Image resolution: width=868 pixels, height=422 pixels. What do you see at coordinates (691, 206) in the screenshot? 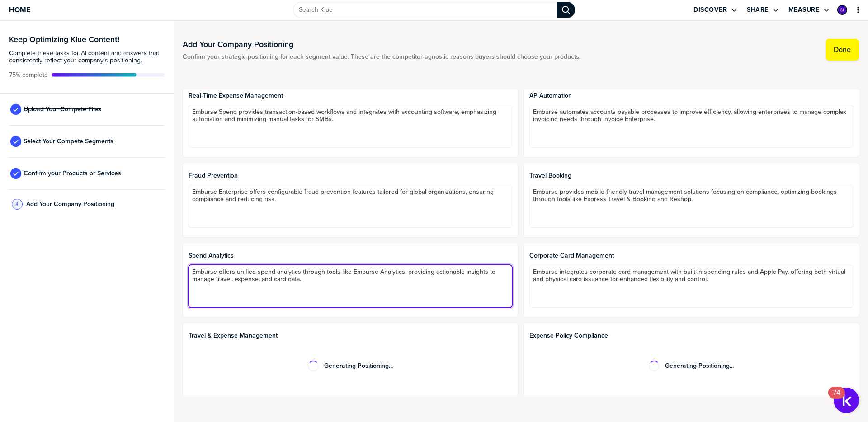
I see `textarea: Emburse provides mobile-friendly travel management solutions focusing on compliance, optimizing b...` at bounding box center [691, 206].